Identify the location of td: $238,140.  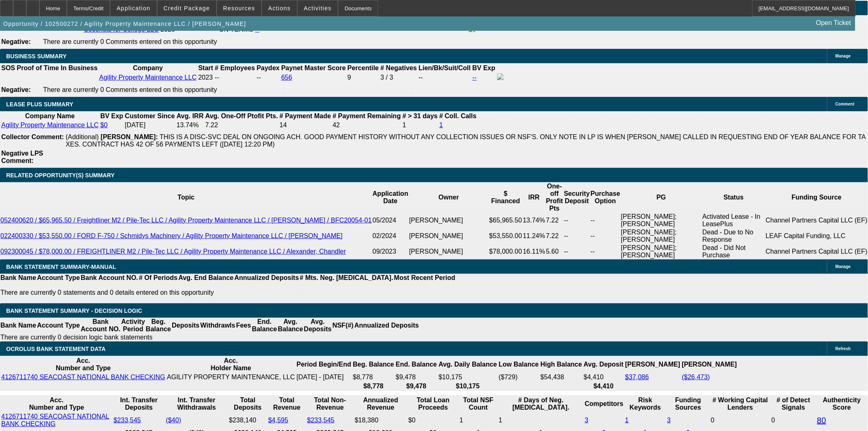
(248, 421).